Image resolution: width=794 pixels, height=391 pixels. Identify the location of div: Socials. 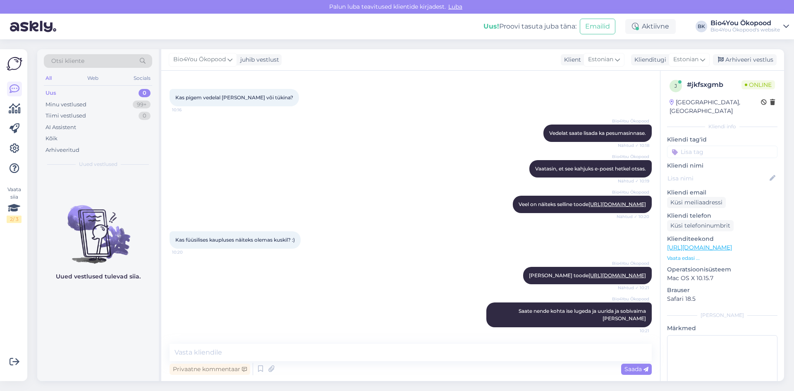
(142, 78).